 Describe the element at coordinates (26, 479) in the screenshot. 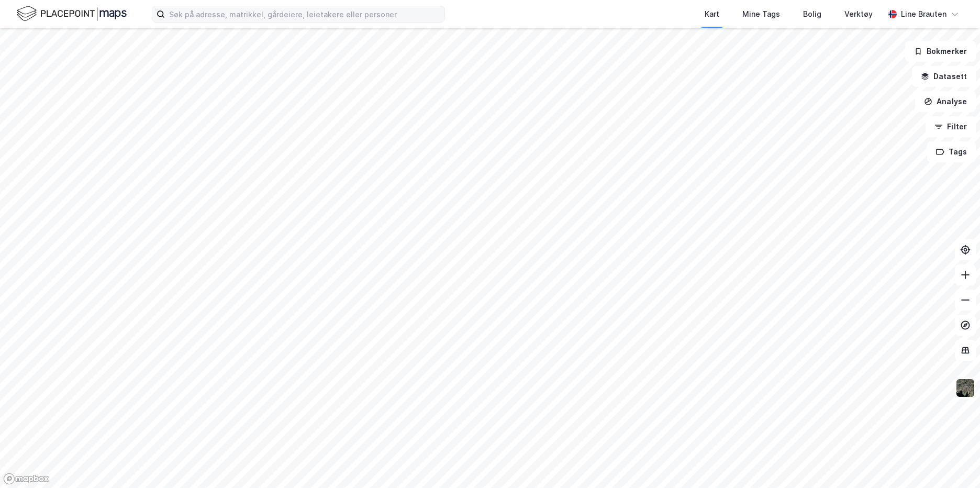

I see `a: Mapbox homepage` at that location.